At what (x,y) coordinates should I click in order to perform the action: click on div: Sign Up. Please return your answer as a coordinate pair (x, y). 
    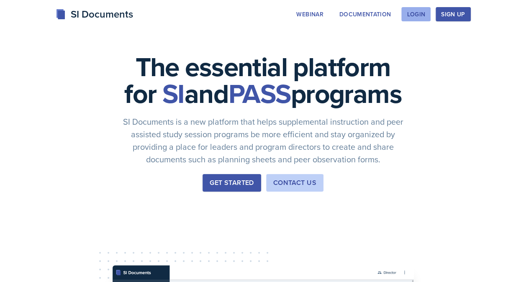
    Looking at the image, I should click on (453, 14).